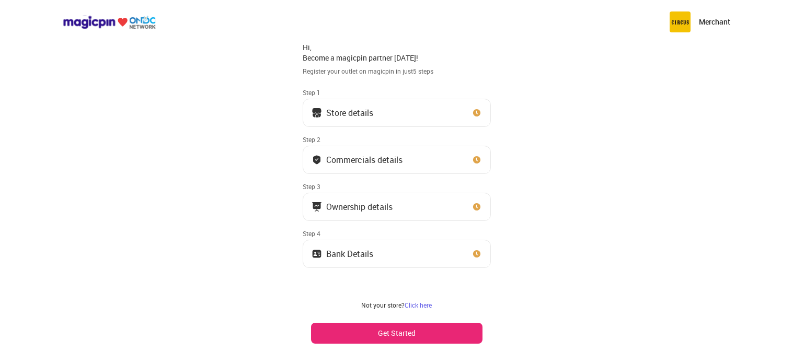 The image size is (793, 352). Describe the element at coordinates (715, 22) in the screenshot. I see `p: Merchant` at that location.